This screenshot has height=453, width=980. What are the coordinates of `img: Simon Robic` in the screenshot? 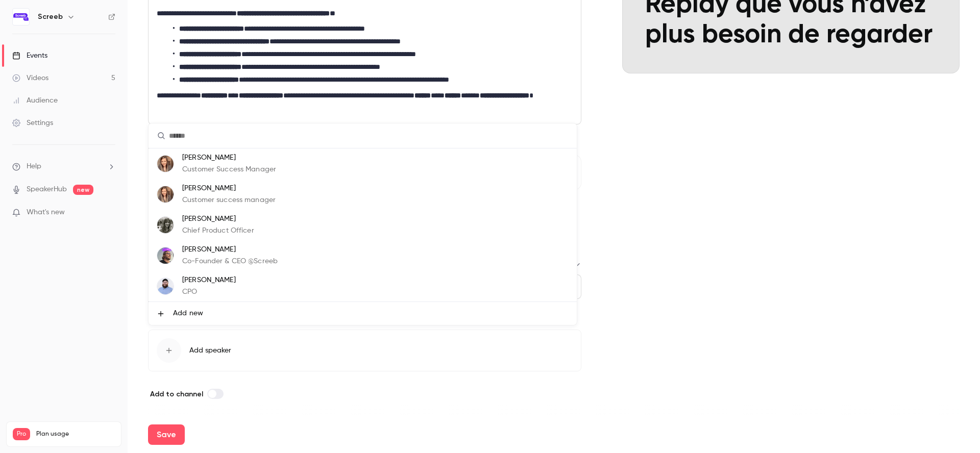 It's located at (165, 286).